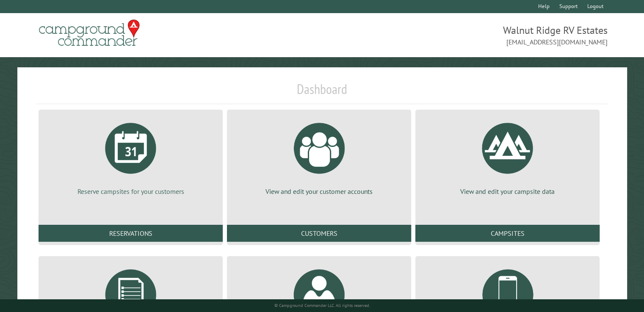  I want to click on h1: Dashboard, so click(322, 92).